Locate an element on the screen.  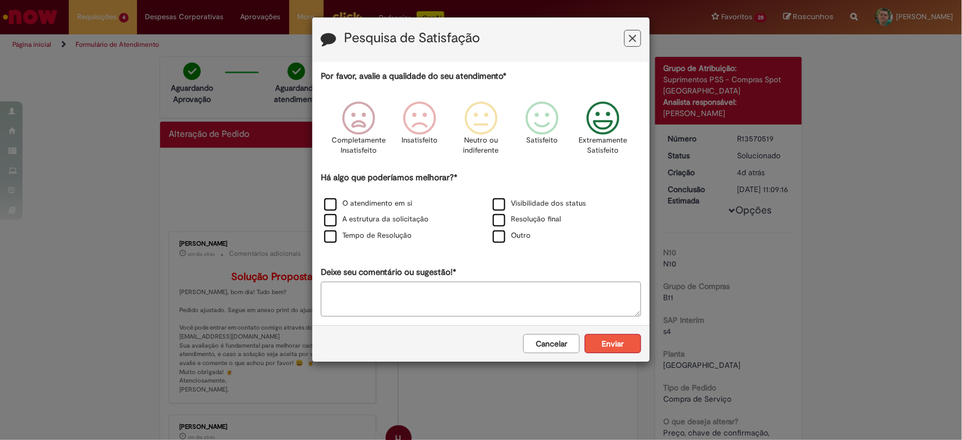
button: Cancelar is located at coordinates (551, 344).